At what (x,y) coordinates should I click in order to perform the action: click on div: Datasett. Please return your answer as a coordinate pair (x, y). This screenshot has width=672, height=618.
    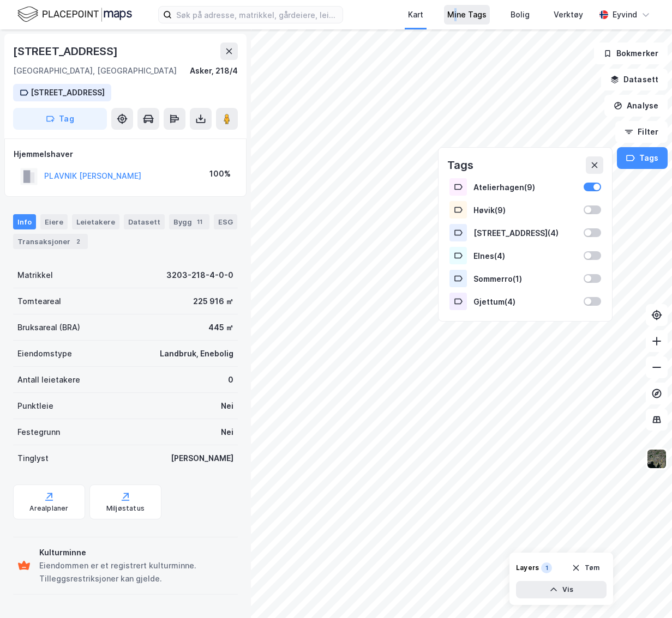
    Looking at the image, I should click on (144, 222).